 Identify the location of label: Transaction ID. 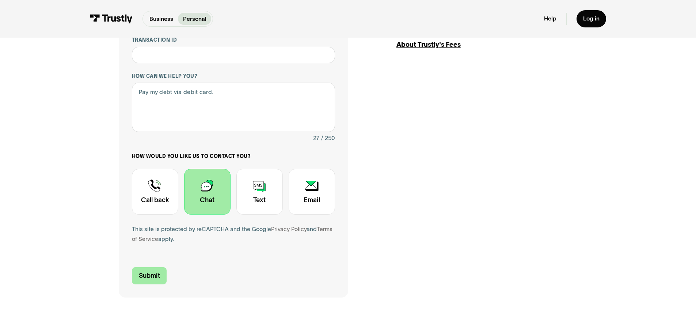
(233, 40).